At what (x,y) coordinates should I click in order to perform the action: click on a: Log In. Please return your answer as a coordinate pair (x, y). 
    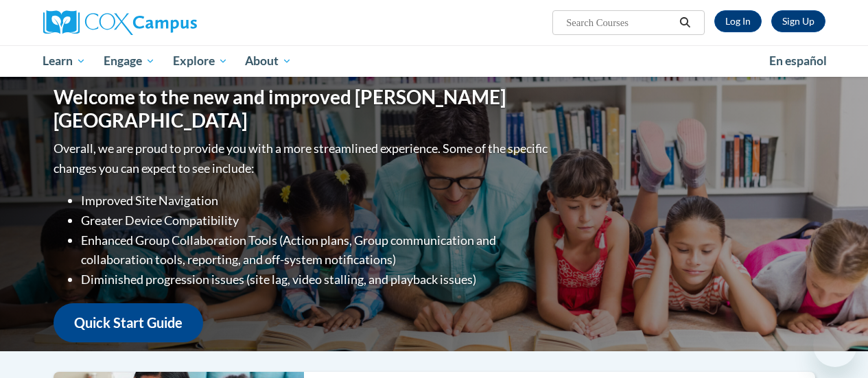
    Looking at the image, I should click on (737, 21).